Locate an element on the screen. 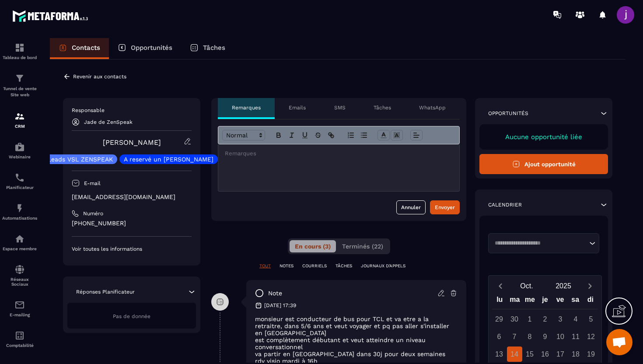 The height and width of the screenshot is (364, 643). button: Previous month is located at coordinates (500, 286).